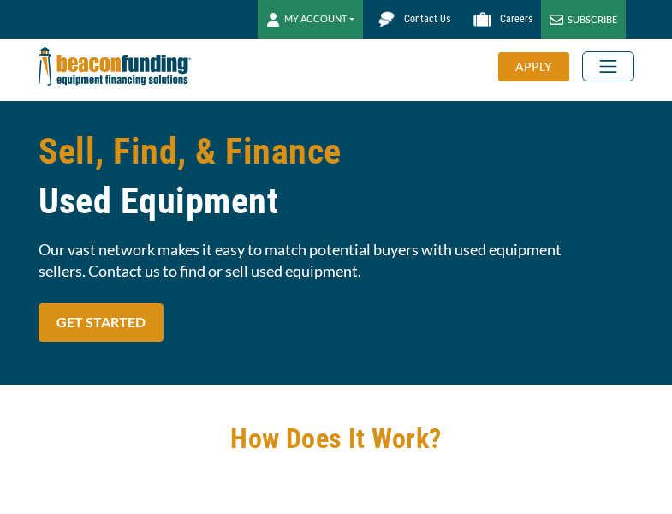 This screenshot has height=514, width=672. What do you see at coordinates (411, 19) in the screenshot?
I see `a: Contact Us` at bounding box center [411, 19].